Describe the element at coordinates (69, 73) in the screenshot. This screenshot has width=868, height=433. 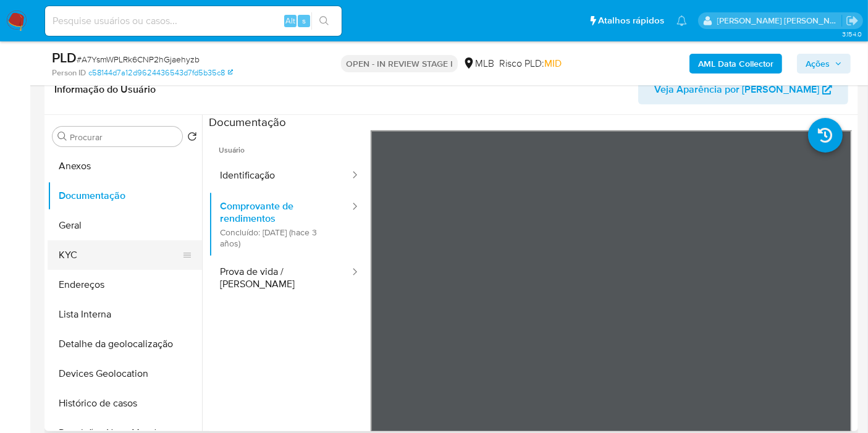
I see `b: Person ID` at that location.